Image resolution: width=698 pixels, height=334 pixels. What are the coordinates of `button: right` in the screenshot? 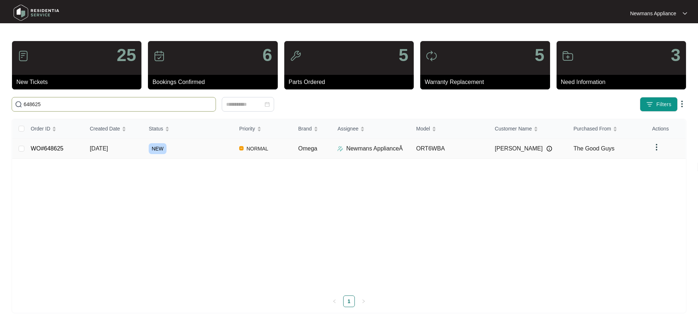 It's located at (363, 301).